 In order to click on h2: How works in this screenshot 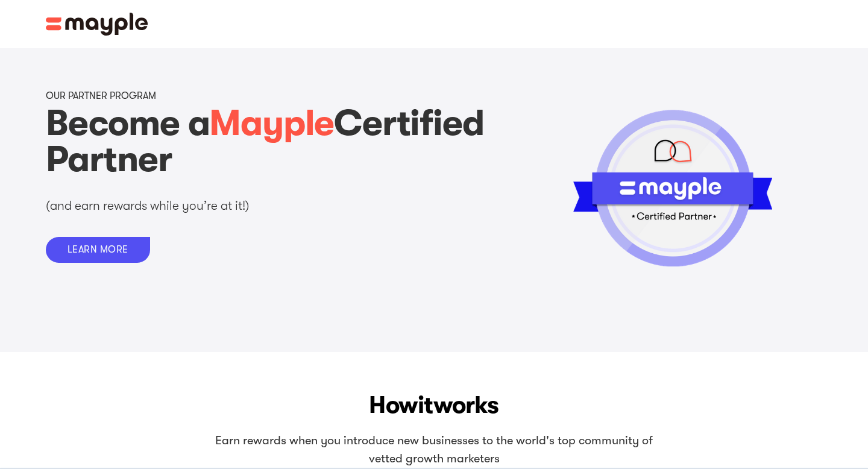, I will do `click(434, 405)`.